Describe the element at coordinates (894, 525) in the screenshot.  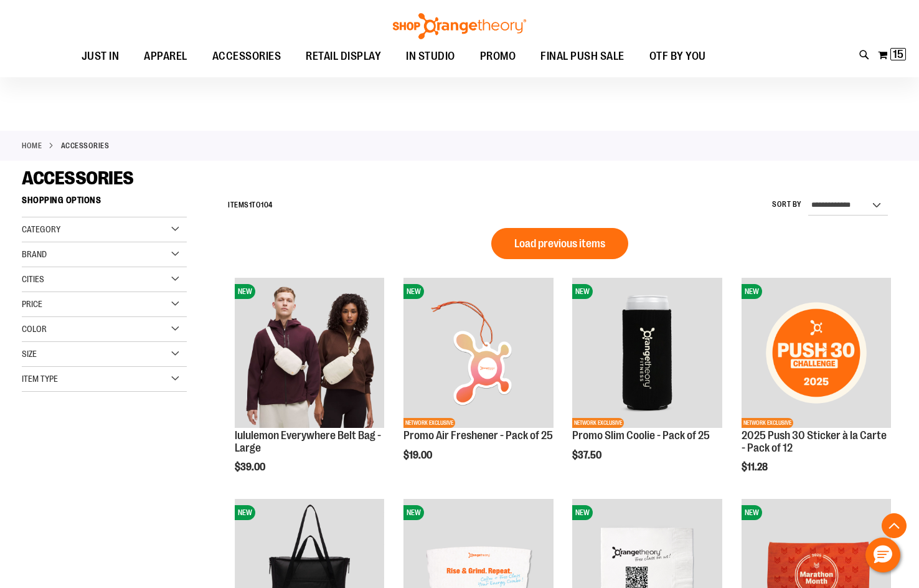
I see `button: Back To Top` at that location.